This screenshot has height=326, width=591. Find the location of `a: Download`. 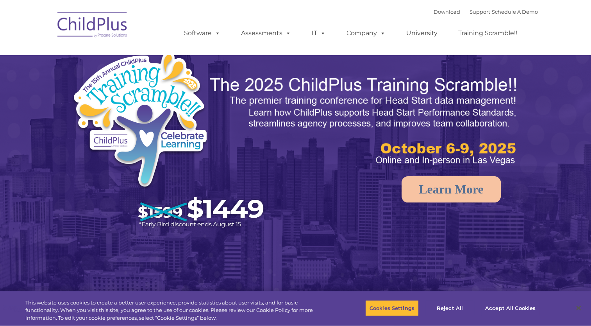

a: Download is located at coordinates (447, 12).